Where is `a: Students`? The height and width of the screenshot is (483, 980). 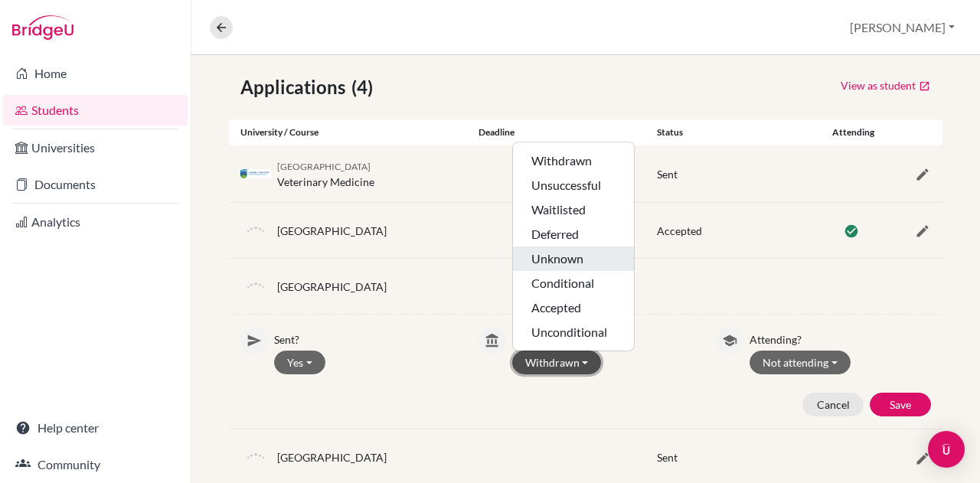 a: Students is located at coordinates (95, 110).